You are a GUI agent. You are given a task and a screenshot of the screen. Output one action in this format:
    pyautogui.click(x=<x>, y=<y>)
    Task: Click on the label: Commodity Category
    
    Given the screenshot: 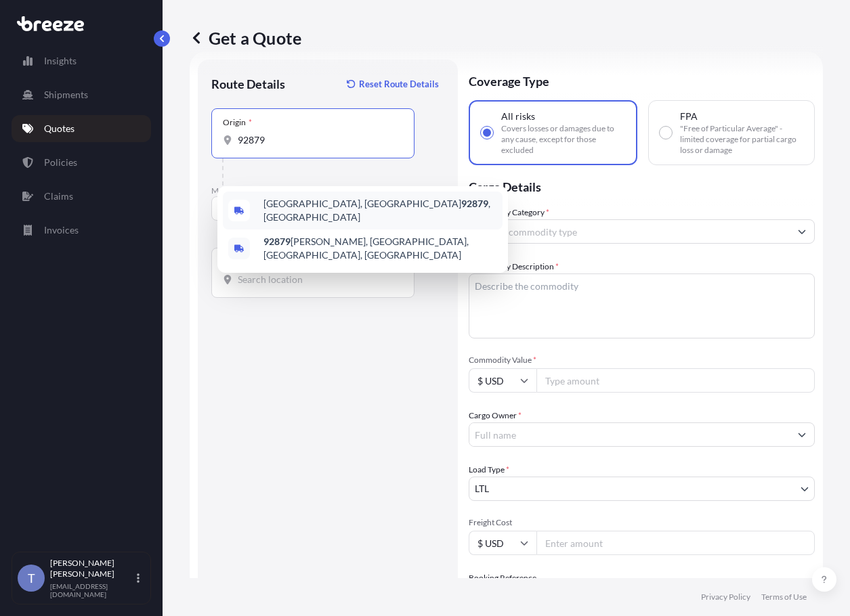 What is the action you would take?
    pyautogui.click(x=509, y=212)
    